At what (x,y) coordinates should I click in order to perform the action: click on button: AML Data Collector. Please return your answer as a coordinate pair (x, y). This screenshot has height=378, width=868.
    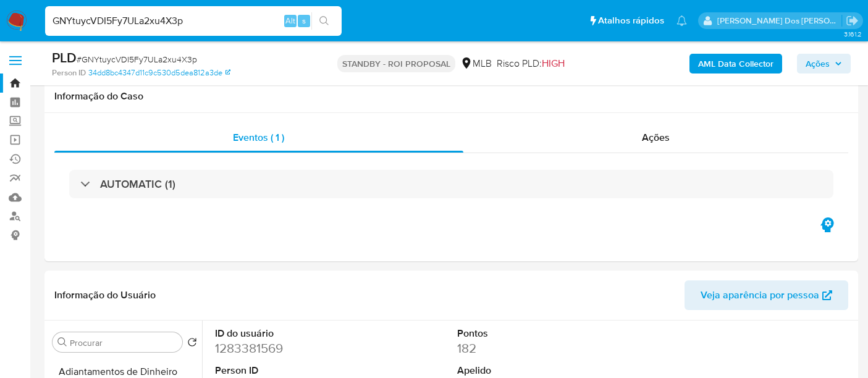
    Looking at the image, I should click on (736, 63).